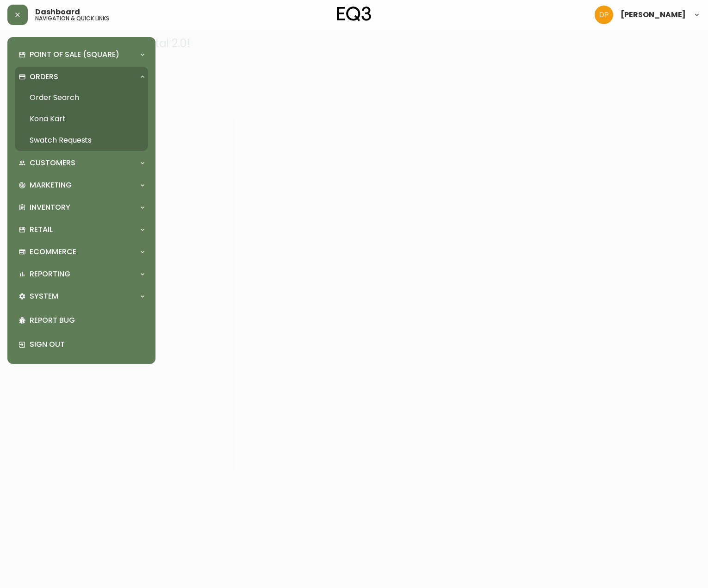  Describe the element at coordinates (52, 163) in the screenshot. I see `p: Customers` at that location.